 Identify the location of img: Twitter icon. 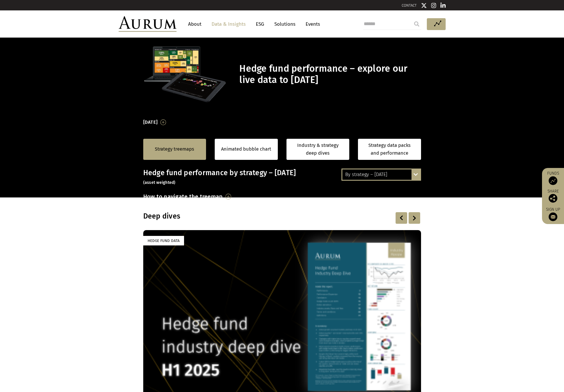
(424, 6).